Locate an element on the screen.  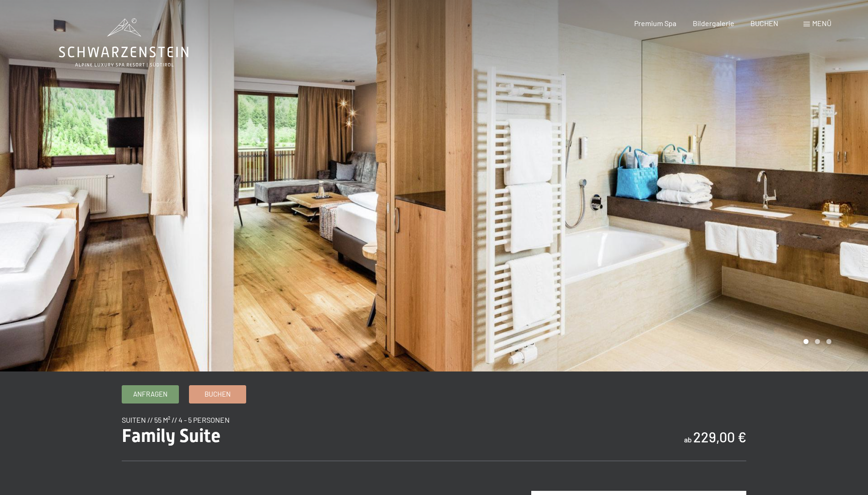
span: Bildergalerie is located at coordinates (713, 23).